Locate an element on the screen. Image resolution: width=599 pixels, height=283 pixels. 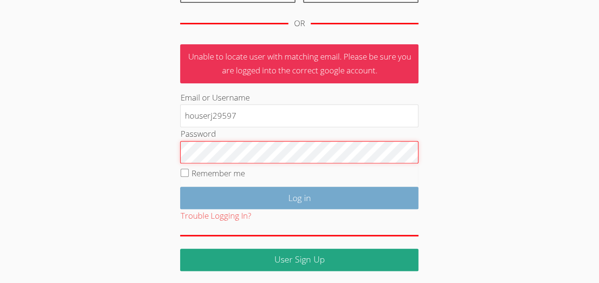
button: Trouble Logging In? is located at coordinates (215, 216).